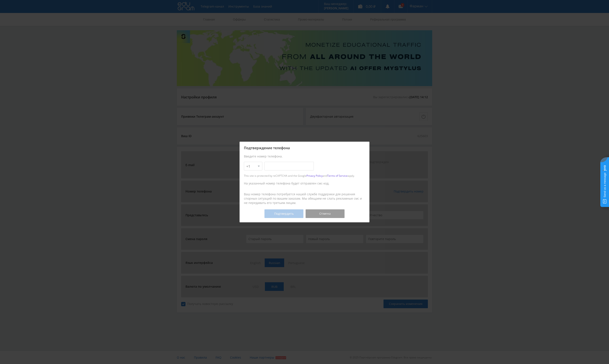  Describe the element at coordinates (325, 214) in the screenshot. I see `button: Отмена` at that location.